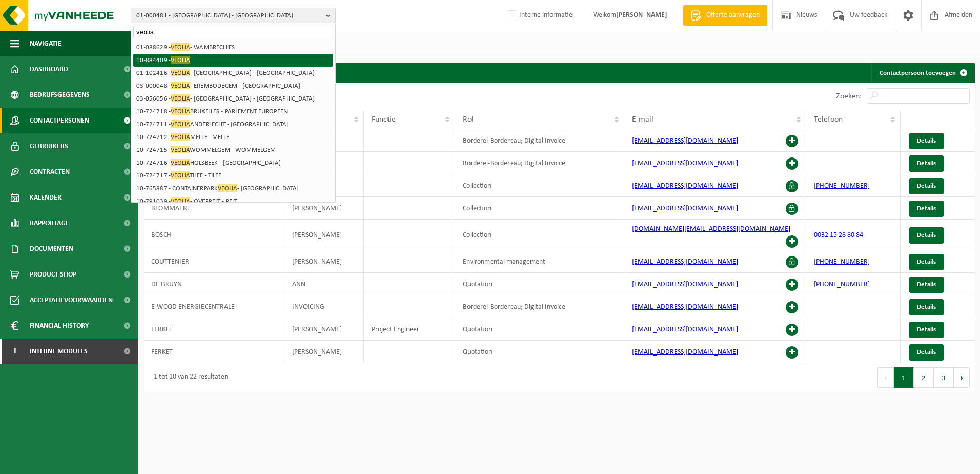 The width and height of the screenshot is (980, 474). What do you see at coordinates (49, 223) in the screenshot?
I see `span: Rapportage` at bounding box center [49, 223].